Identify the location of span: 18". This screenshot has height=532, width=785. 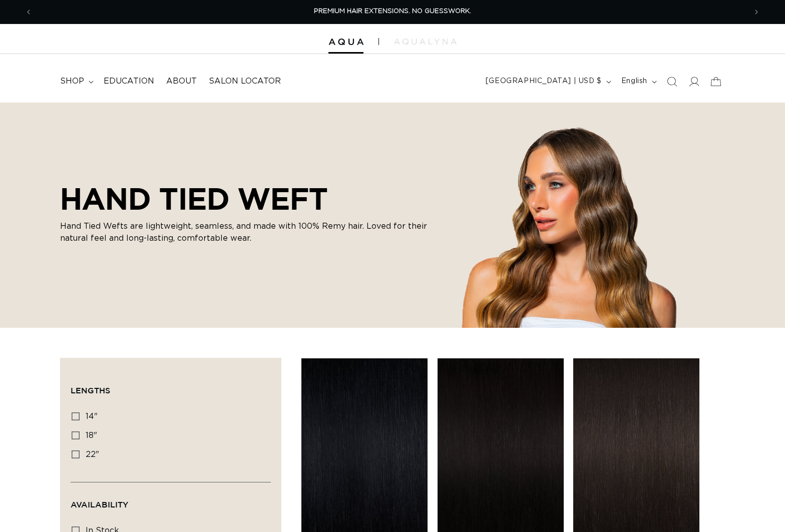
(91, 435).